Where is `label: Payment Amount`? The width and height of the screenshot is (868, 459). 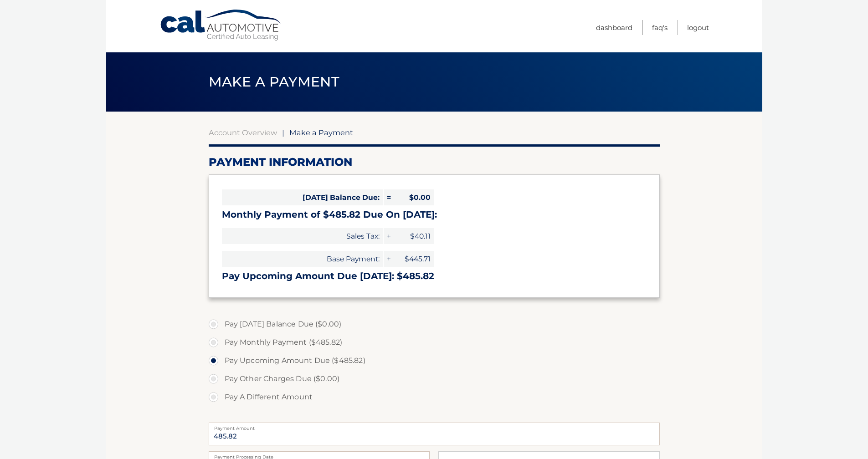
label: Payment Amount is located at coordinates (434, 427).